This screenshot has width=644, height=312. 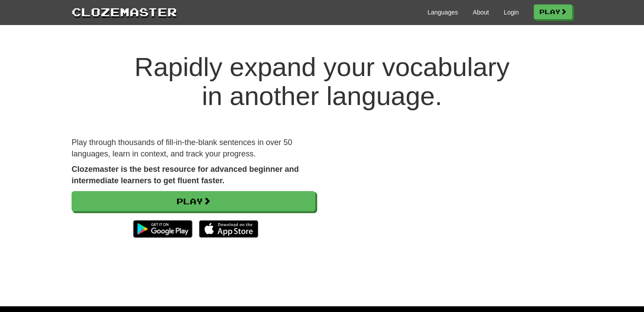 I want to click on a: Clozemaster, so click(x=124, y=11).